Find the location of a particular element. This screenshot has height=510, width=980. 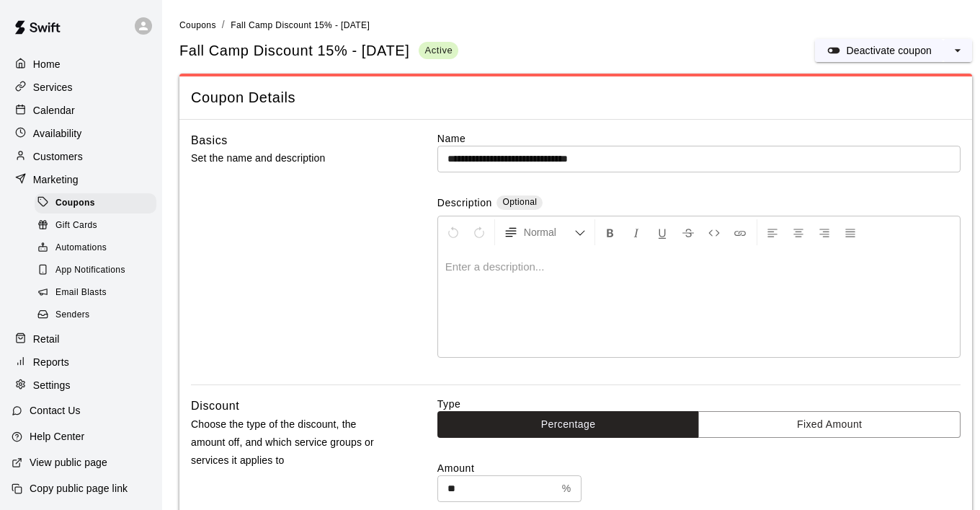

h6: Discount is located at coordinates (215, 406).